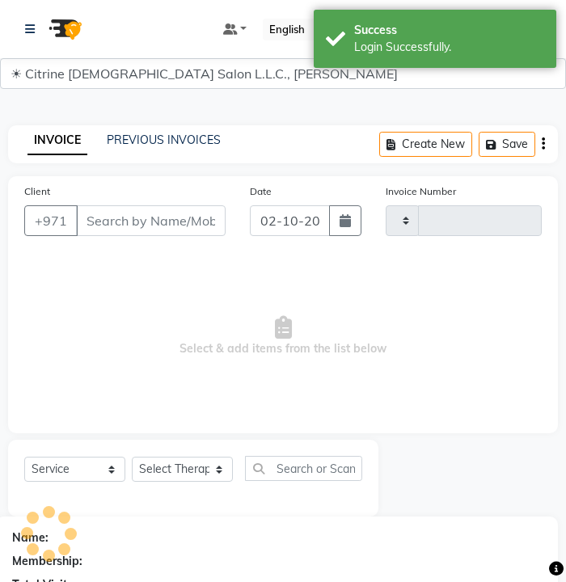  What do you see at coordinates (449, 30) in the screenshot?
I see `div: Success` at bounding box center [449, 30].